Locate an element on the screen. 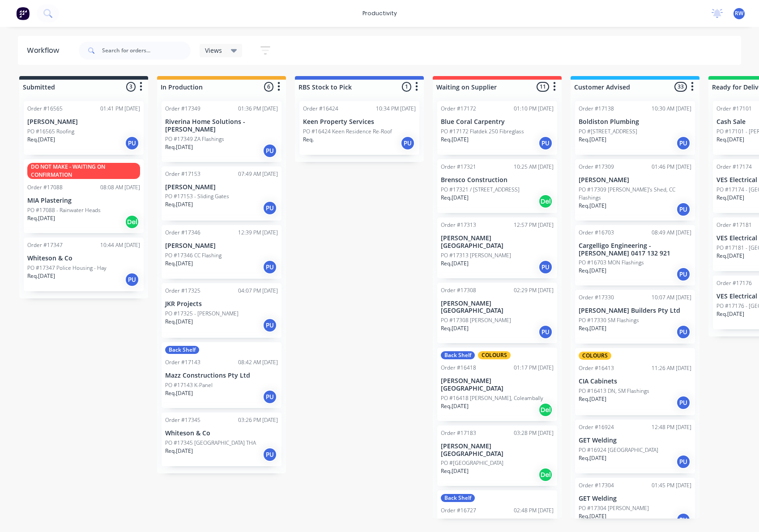 The height and width of the screenshot is (532, 759). div: Order #16703 is located at coordinates (596, 233).